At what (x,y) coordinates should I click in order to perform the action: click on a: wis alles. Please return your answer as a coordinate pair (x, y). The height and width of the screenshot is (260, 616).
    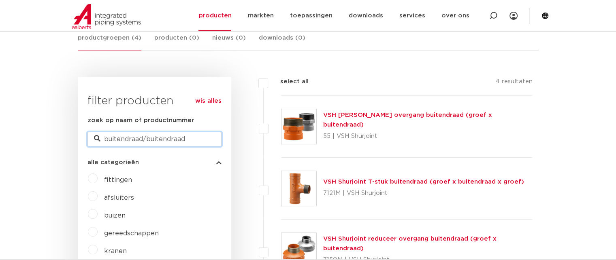
    Looking at the image, I should click on (208, 101).